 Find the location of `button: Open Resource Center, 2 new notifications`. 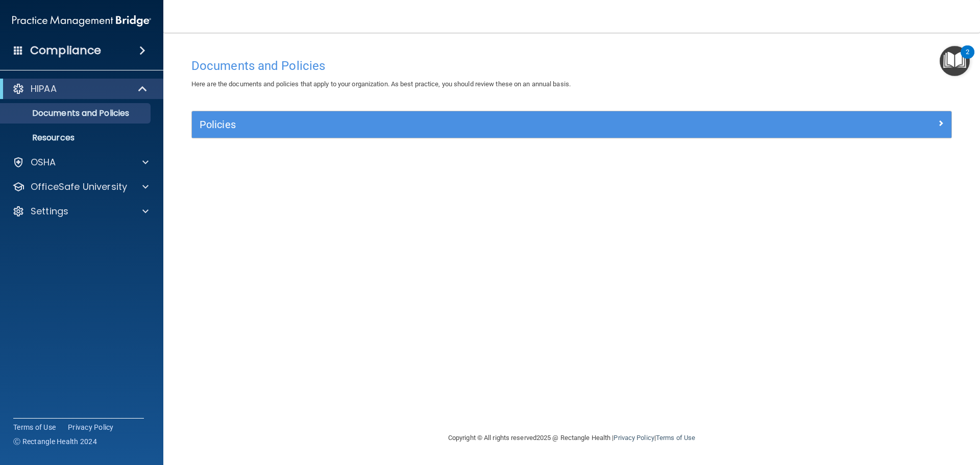

button: Open Resource Center, 2 new notifications is located at coordinates (954, 61).